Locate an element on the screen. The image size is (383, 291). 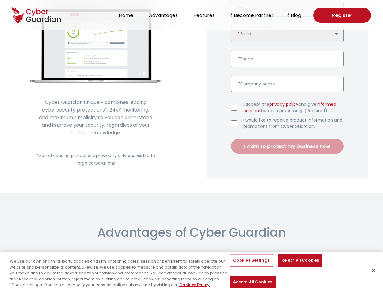
a: privacy policy is located at coordinates (284, 104).